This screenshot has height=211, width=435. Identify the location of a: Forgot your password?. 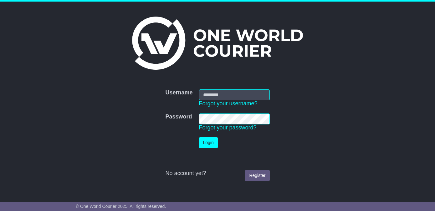
(228, 128).